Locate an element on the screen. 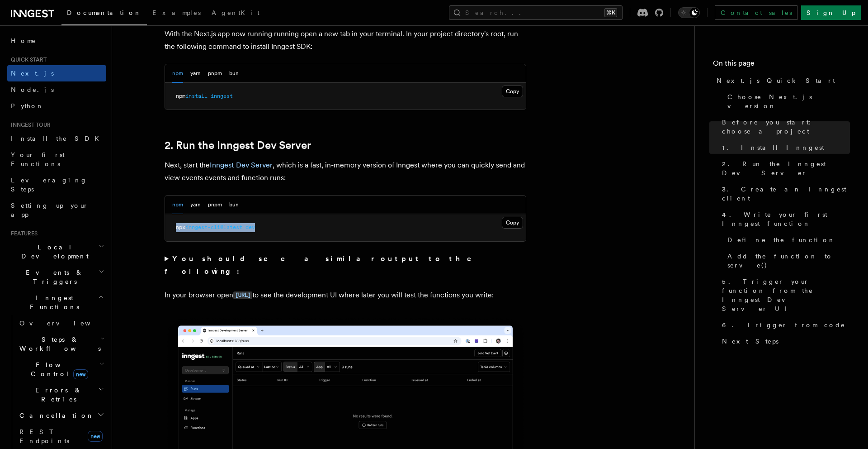  span: Home is located at coordinates (23, 41).